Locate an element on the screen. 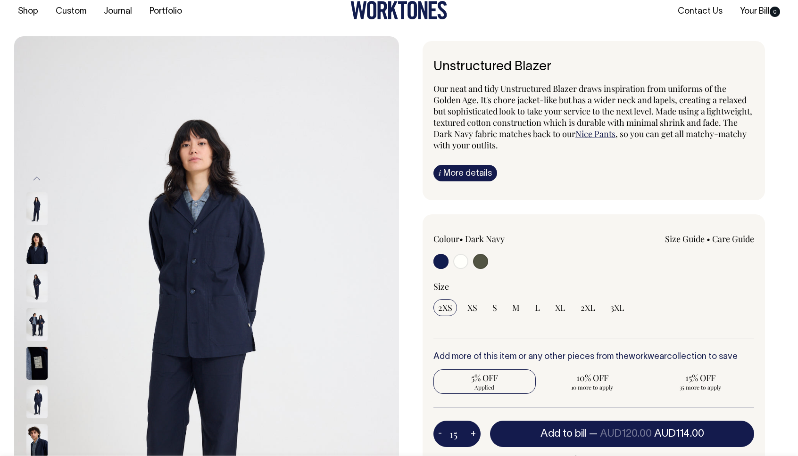  span: S is located at coordinates (495, 308).